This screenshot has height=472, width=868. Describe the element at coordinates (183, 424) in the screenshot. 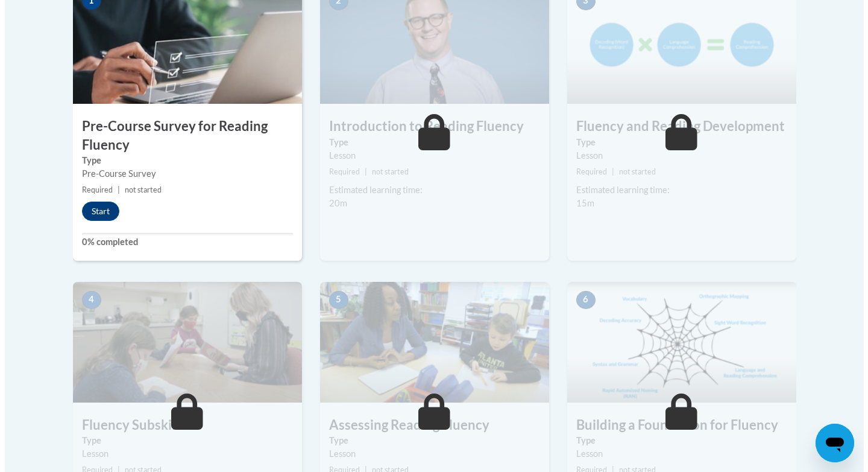

I see `h3: Fluency Subskills` at that location.